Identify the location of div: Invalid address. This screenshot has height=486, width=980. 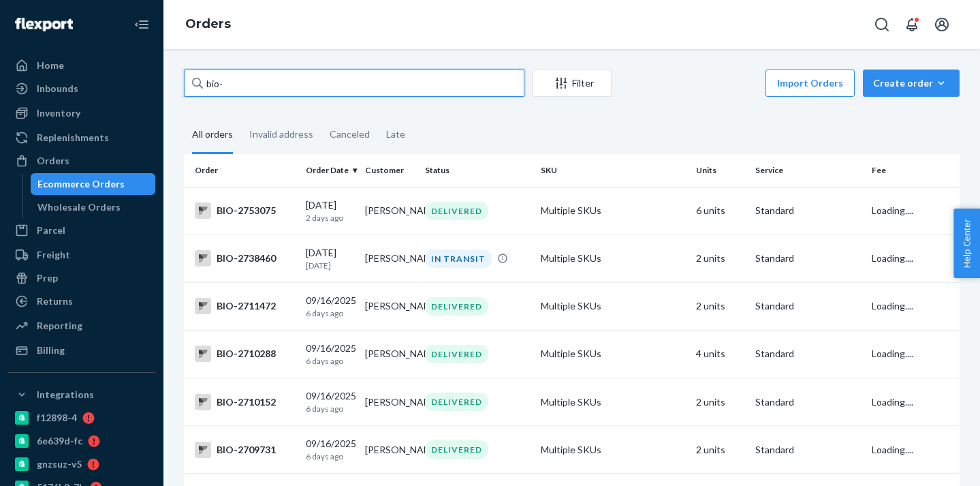
(282, 134).